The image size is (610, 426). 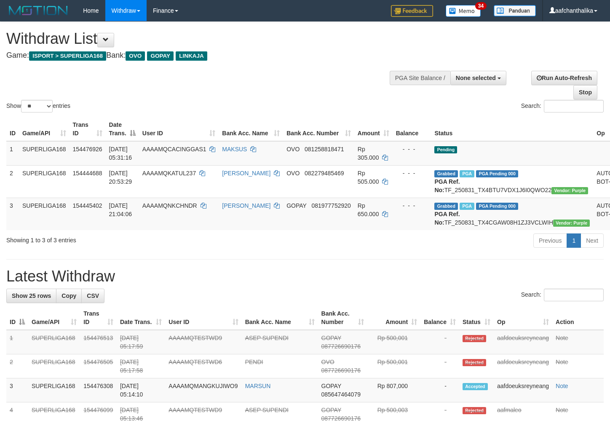 What do you see at coordinates (446, 150) in the screenshot?
I see `span: Pending` at bounding box center [446, 150].